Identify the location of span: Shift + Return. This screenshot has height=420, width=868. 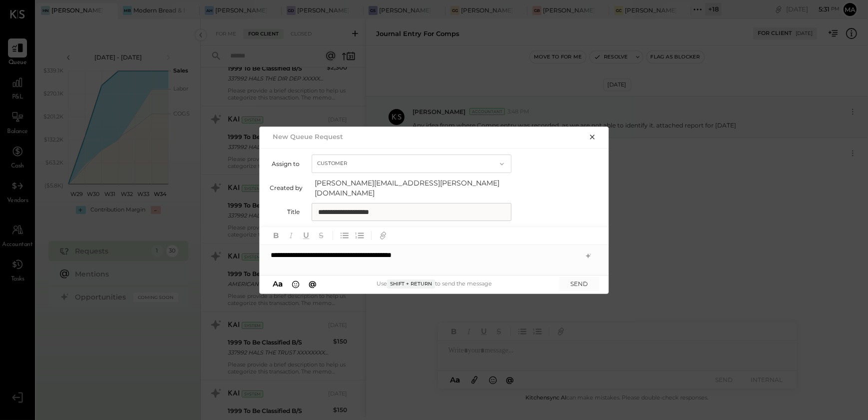
(411, 284).